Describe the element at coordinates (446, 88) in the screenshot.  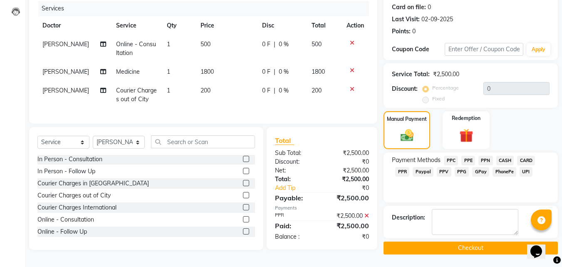
I see `label: Percentage` at that location.